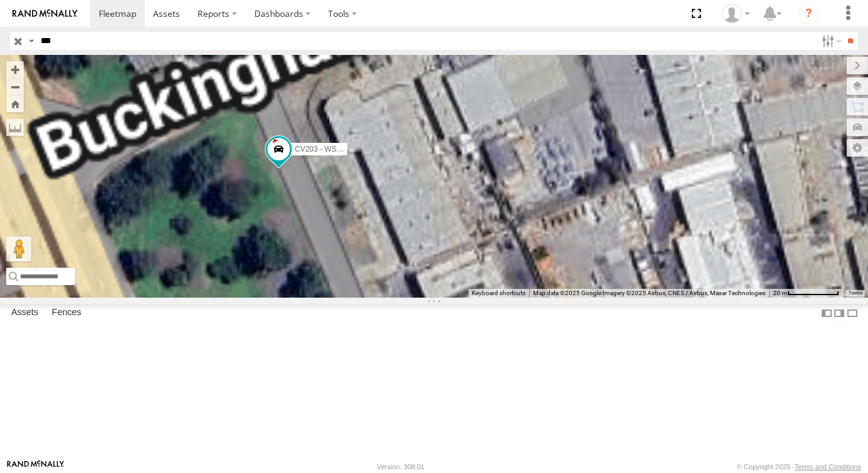  Describe the element at coordinates (66, 313) in the screenshot. I see `label: Fences` at that location.